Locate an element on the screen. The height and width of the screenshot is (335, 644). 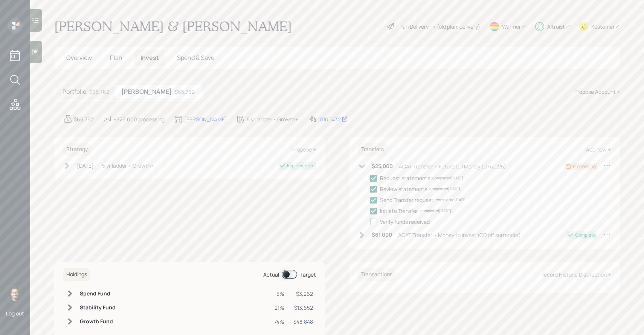
div: • (old plan-delivery) is located at coordinates (457, 27).